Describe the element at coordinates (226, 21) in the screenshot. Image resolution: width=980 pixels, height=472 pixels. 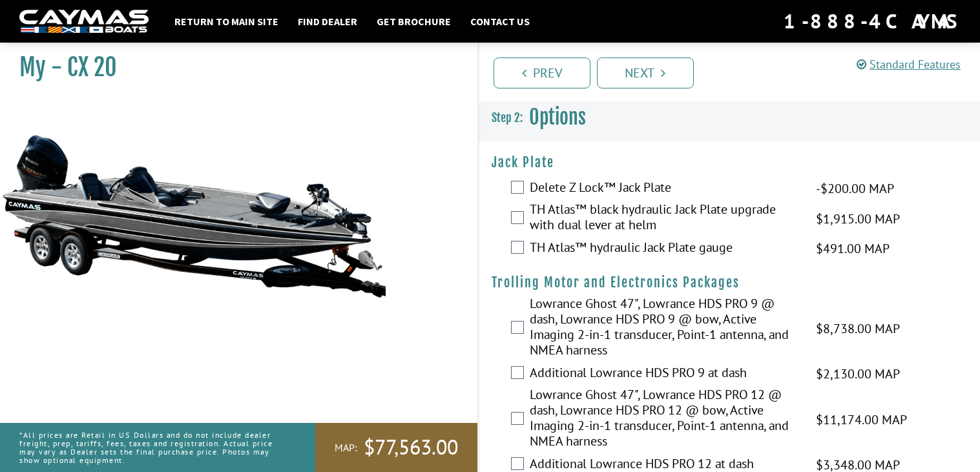
I see `a: Return to main site` at that location.